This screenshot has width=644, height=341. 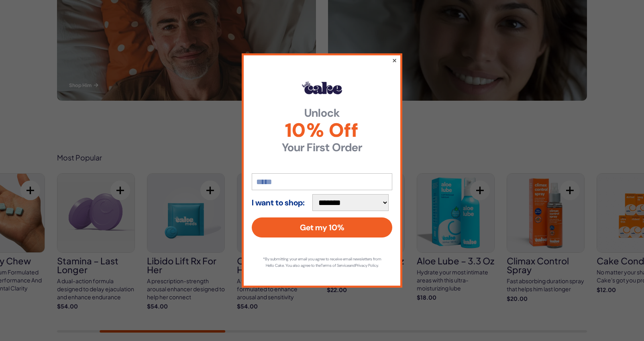 What do you see at coordinates (322, 88) in the screenshot?
I see `img: Hello Cake` at bounding box center [322, 88].